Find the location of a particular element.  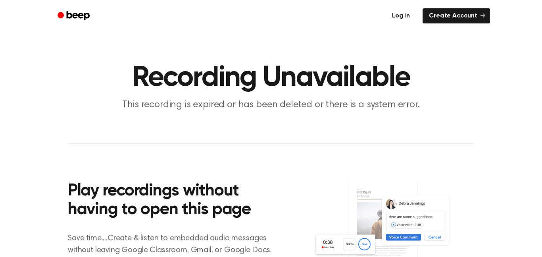

a: Create Account is located at coordinates (456, 16).